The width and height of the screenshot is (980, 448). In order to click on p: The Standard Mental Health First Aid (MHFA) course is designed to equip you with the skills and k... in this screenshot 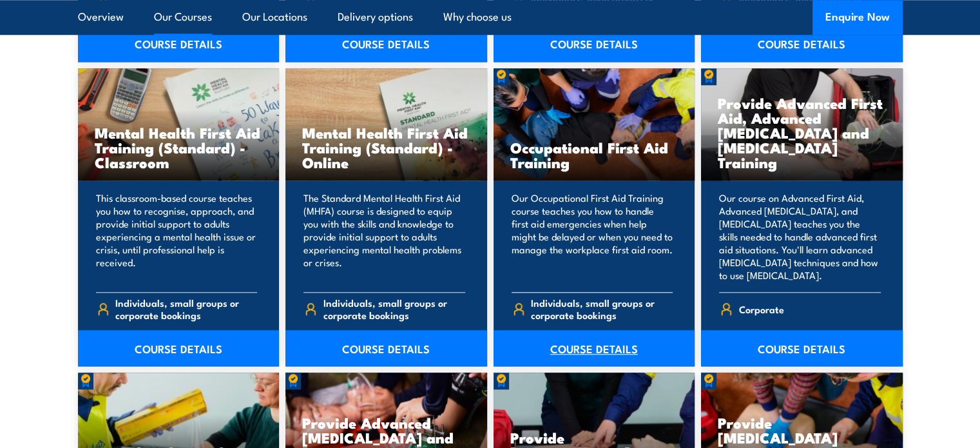, I will do `click(384, 236)`.